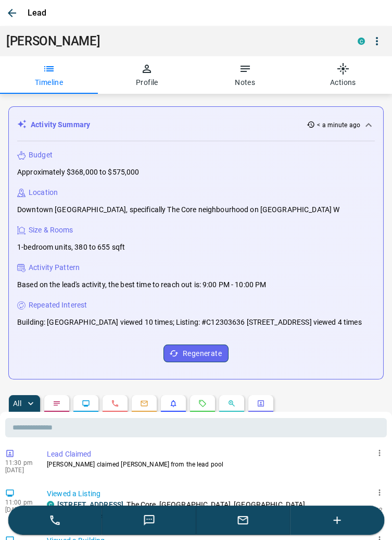 This screenshot has width=392, height=540. What do you see at coordinates (173, 404) in the screenshot?
I see `svg: Listing Alerts` at bounding box center [173, 404].